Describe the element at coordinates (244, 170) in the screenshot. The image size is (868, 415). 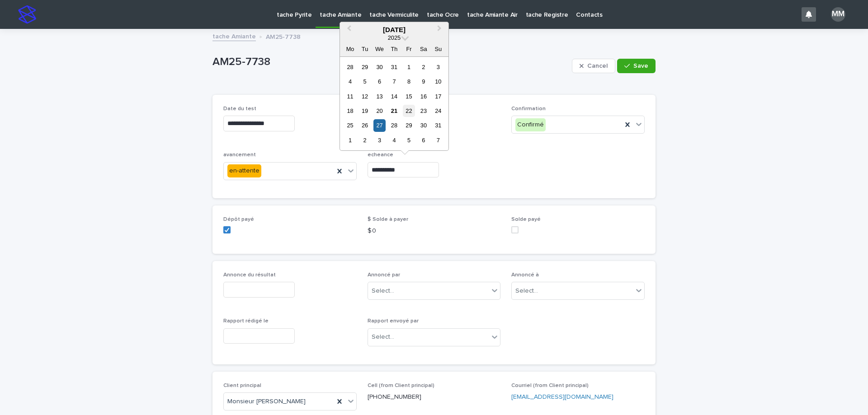
I see `div: en-attente` at that location.